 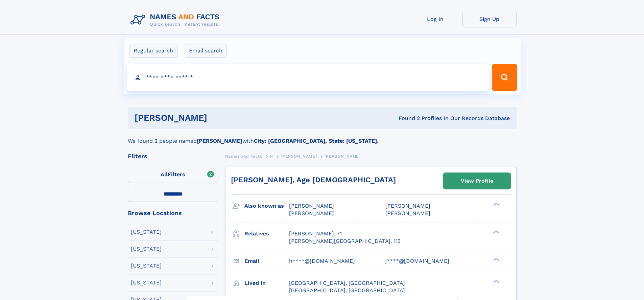 I want to click on label: Regular search, so click(x=153, y=51).